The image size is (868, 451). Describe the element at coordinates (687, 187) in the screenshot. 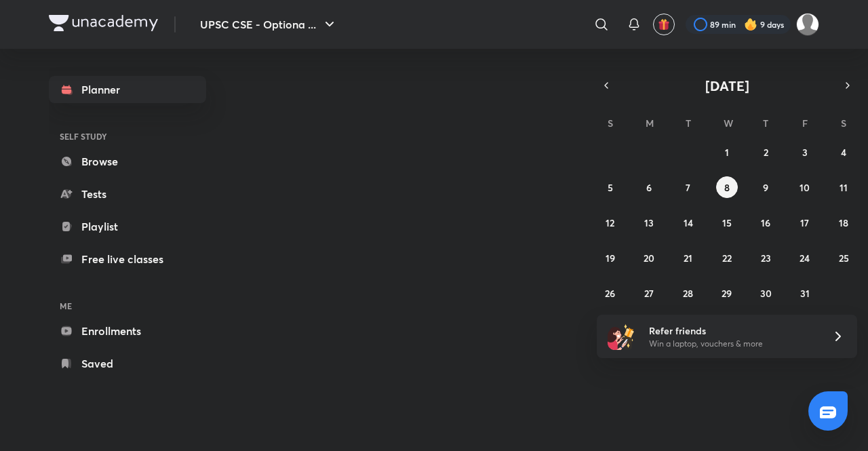

I see `abbr: October 7, 2025` at that location.